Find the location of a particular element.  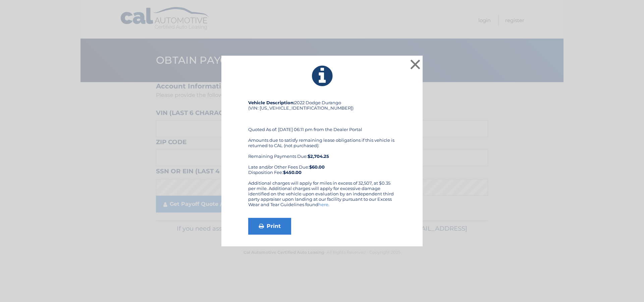

b: $60.00 is located at coordinates (317, 167).